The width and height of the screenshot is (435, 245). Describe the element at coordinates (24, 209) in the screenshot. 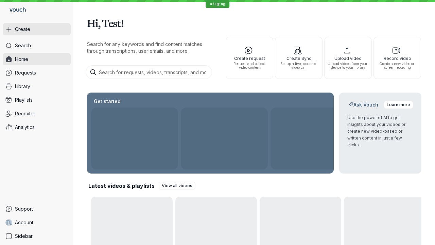

I see `span: Support` at that location.